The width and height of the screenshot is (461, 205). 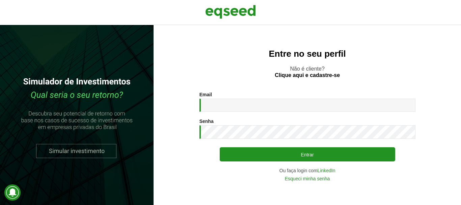 What do you see at coordinates (308, 154) in the screenshot?
I see `button: Entrar` at bounding box center [308, 154].